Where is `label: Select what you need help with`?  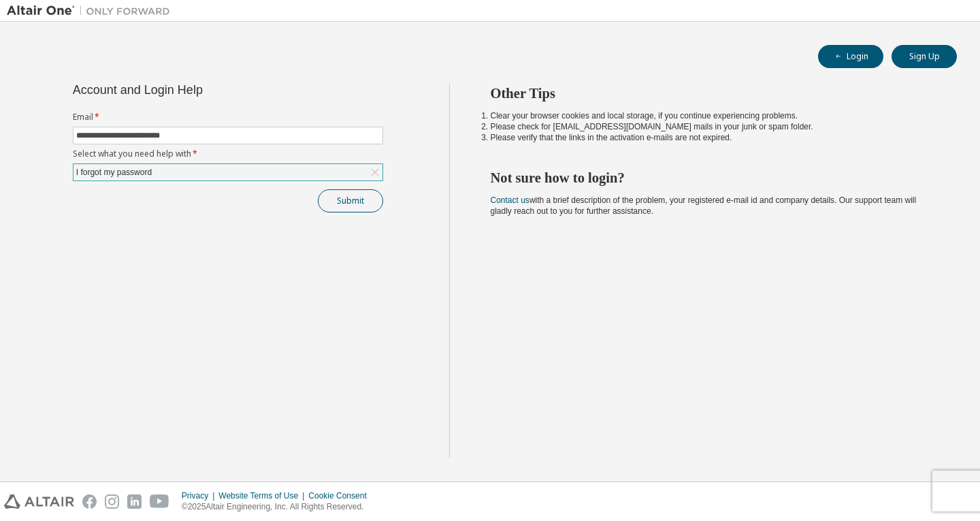 label: Select what you need help with is located at coordinates (228, 154).